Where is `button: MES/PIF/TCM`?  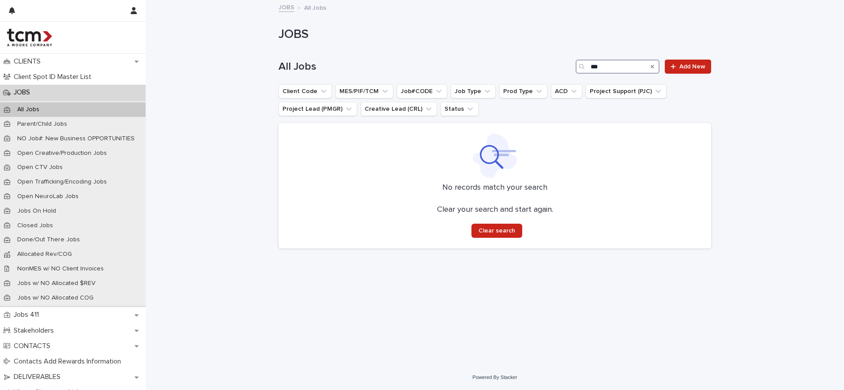
button: MES/PIF/TCM is located at coordinates (364, 91).